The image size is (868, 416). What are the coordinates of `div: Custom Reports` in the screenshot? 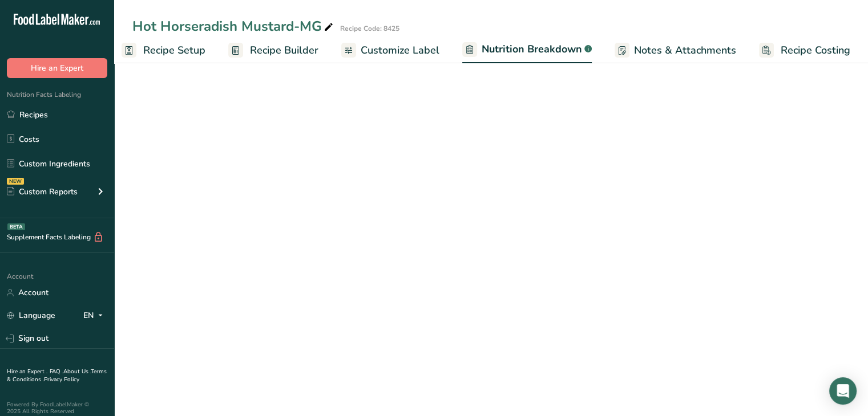 It's located at (43, 192).